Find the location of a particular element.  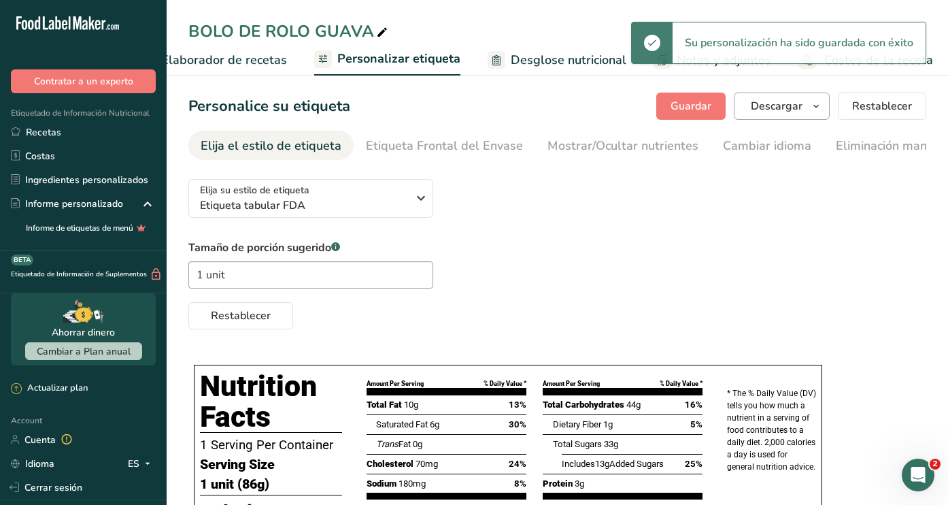

span: 3g is located at coordinates (579, 483).